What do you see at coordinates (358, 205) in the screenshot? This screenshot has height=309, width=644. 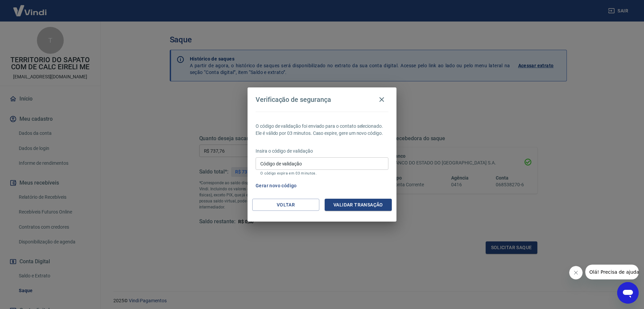 I see `button: Validar transação` at bounding box center [358, 205].